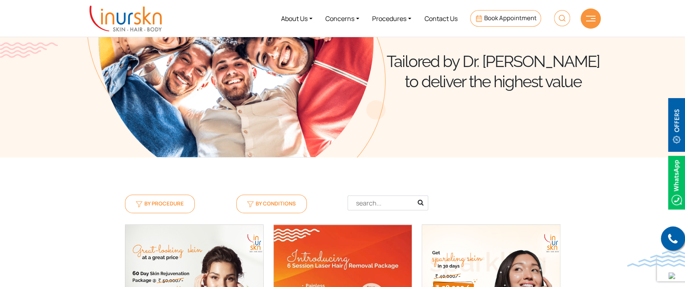 The width and height of the screenshot is (685, 287). I want to click on span: By Conditions, so click(271, 203).